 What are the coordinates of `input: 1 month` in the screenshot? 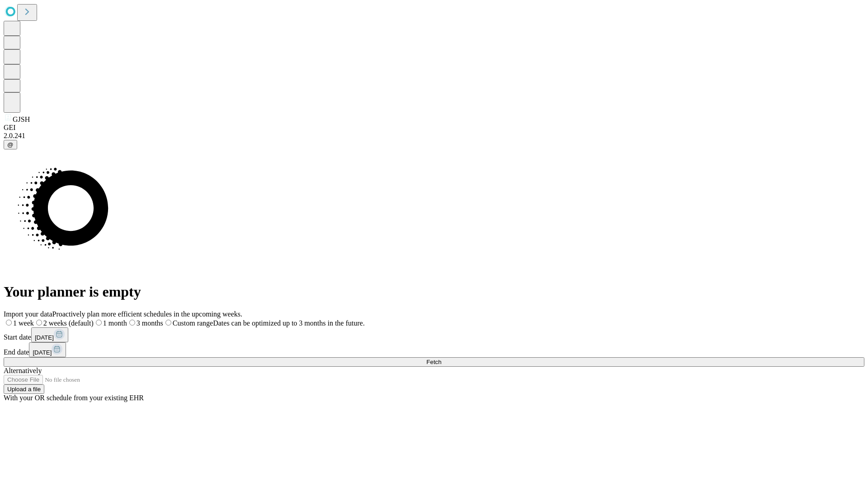 It's located at (99, 322).